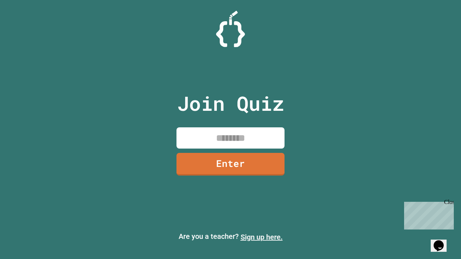 The height and width of the screenshot is (259, 461). I want to click on a: Enter, so click(231, 164).